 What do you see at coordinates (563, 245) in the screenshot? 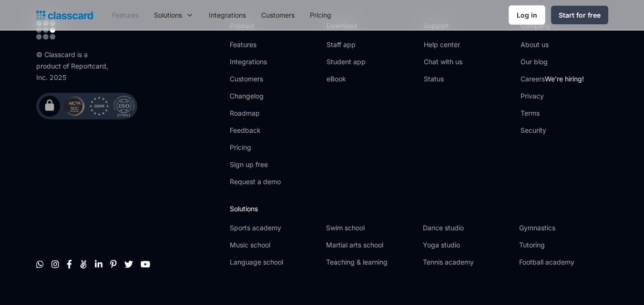
I see `a: Tutoring` at bounding box center [563, 245].